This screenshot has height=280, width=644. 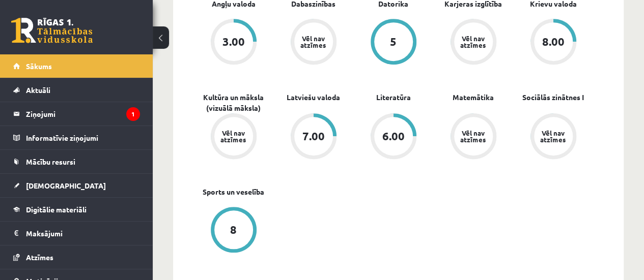 What do you see at coordinates (76, 138) in the screenshot?
I see `a: Informatīvie ziņojumi` at bounding box center [76, 138].